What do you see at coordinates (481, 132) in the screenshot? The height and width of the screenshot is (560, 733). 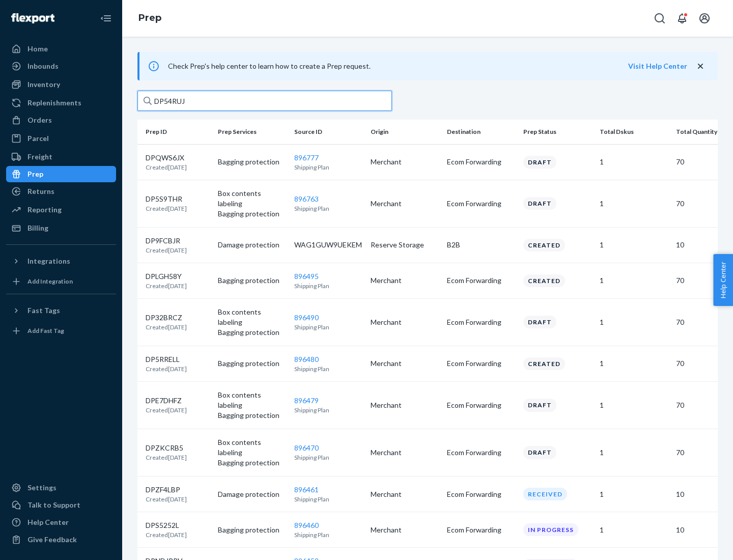 I see `th: Destination` at bounding box center [481, 132].